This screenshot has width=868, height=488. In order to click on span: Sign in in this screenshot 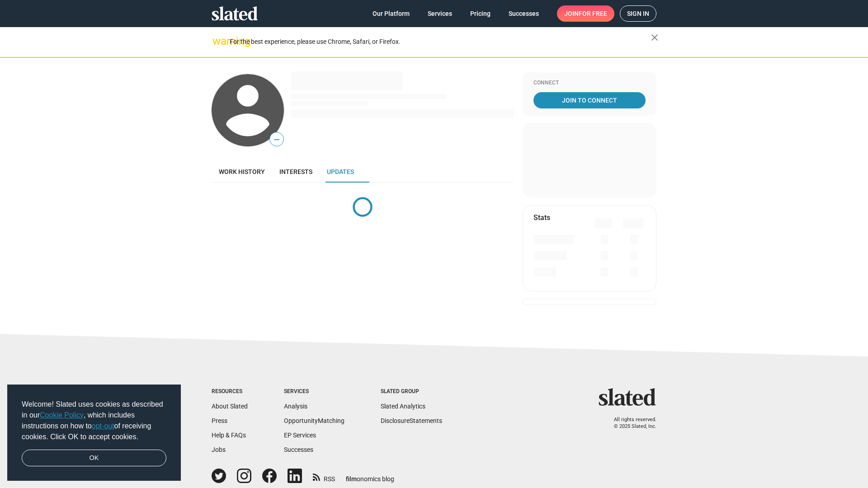, I will do `click(638, 14)`.